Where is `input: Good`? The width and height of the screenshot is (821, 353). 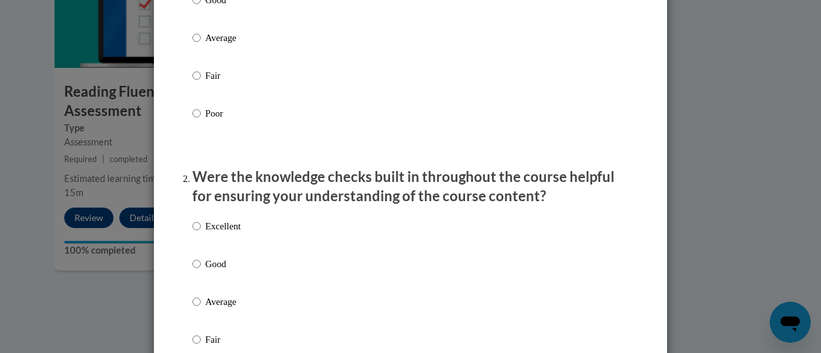
input: Good is located at coordinates (196, 264).